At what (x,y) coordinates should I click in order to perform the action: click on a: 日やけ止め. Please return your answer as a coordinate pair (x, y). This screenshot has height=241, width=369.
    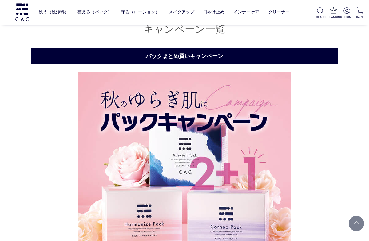
    Looking at the image, I should click on (214, 12).